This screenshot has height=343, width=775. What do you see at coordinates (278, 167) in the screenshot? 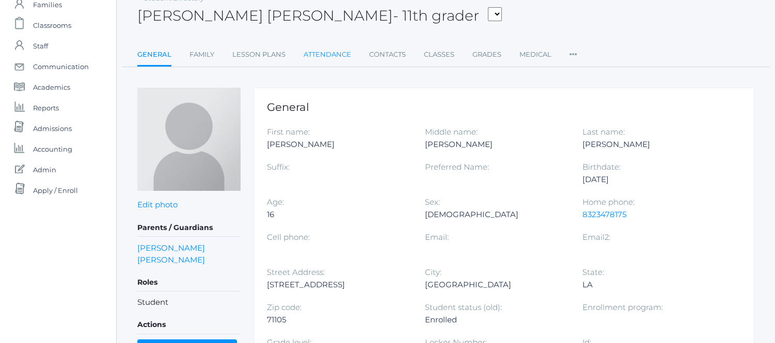
I see `label: Suffix:` at bounding box center [278, 167].